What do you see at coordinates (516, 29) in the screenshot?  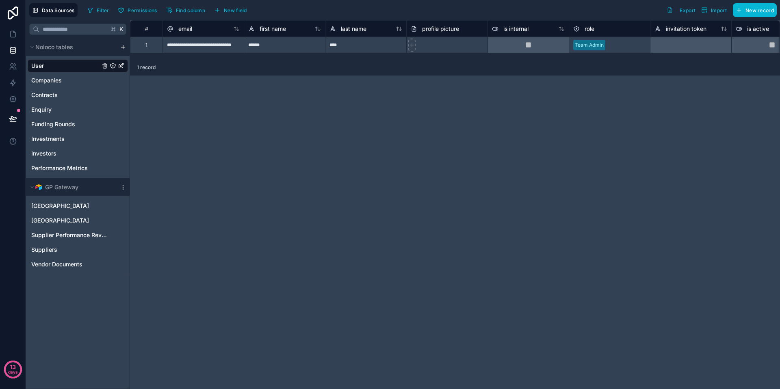 I see `span: is internal` at bounding box center [516, 29].